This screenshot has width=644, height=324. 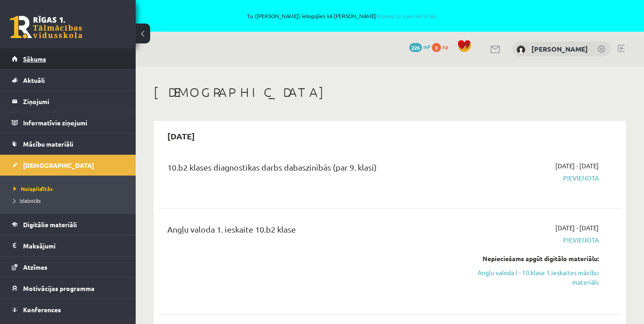 I want to click on a: Motivācijas programma, so click(x=68, y=289).